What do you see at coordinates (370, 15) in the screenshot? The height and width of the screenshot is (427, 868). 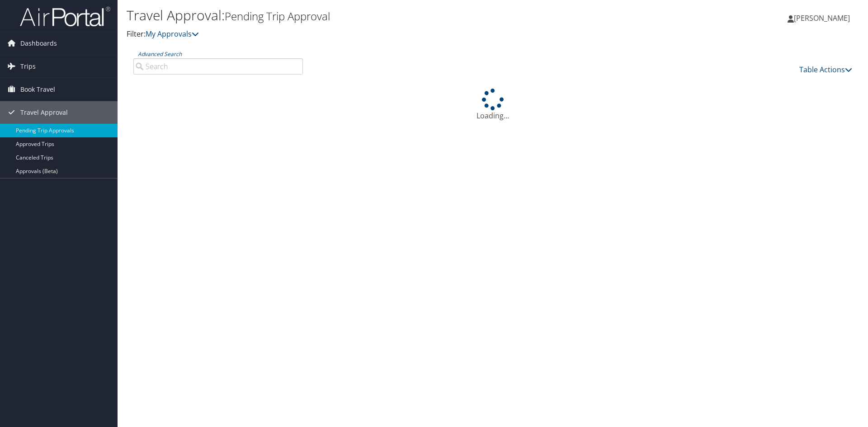 I see `h1: Travel Approval:` at bounding box center [370, 15].